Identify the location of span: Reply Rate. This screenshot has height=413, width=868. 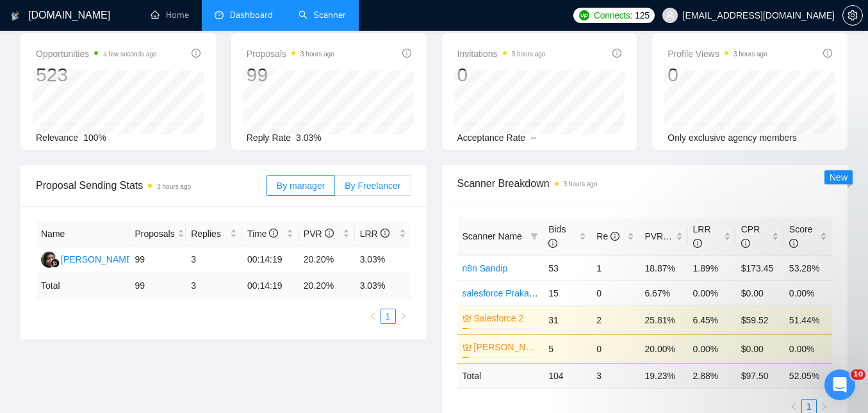
(268, 137).